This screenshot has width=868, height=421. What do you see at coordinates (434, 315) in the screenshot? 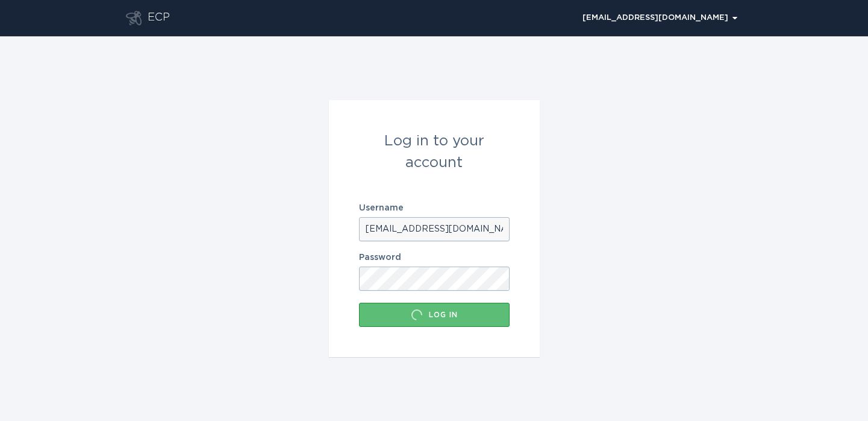
I see `button: Log in` at bounding box center [434, 315].